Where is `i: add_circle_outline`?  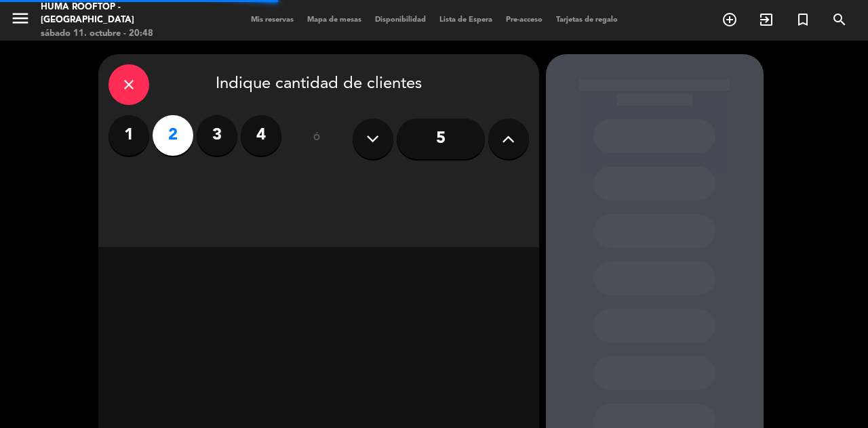 i: add_circle_outline is located at coordinates (730, 20).